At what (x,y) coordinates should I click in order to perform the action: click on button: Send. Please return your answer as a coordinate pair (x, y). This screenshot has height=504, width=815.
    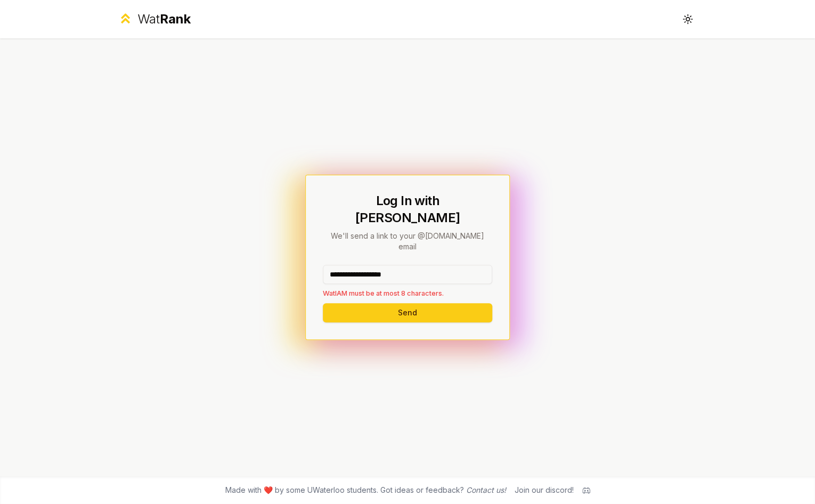
    Looking at the image, I should click on (408, 313).